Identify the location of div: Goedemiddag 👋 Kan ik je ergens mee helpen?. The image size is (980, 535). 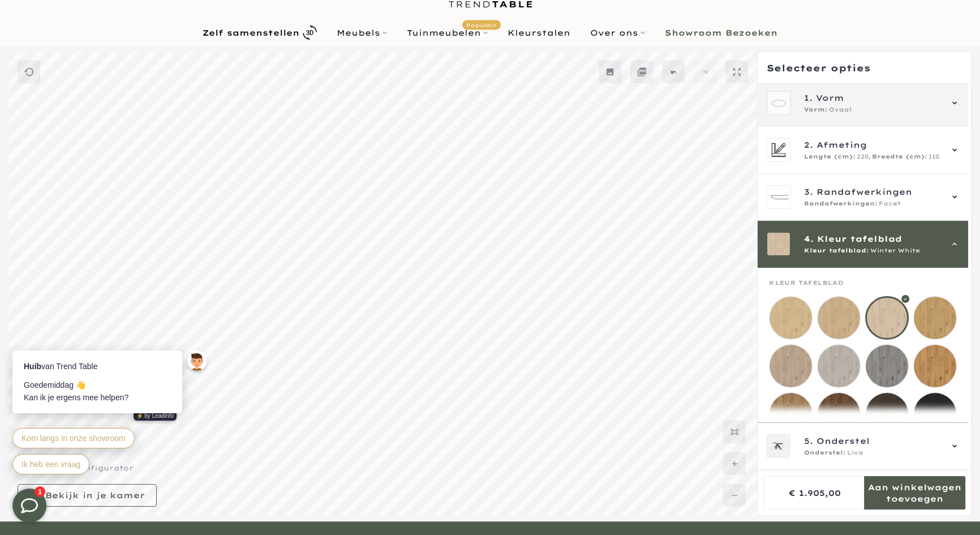
(96, 96).